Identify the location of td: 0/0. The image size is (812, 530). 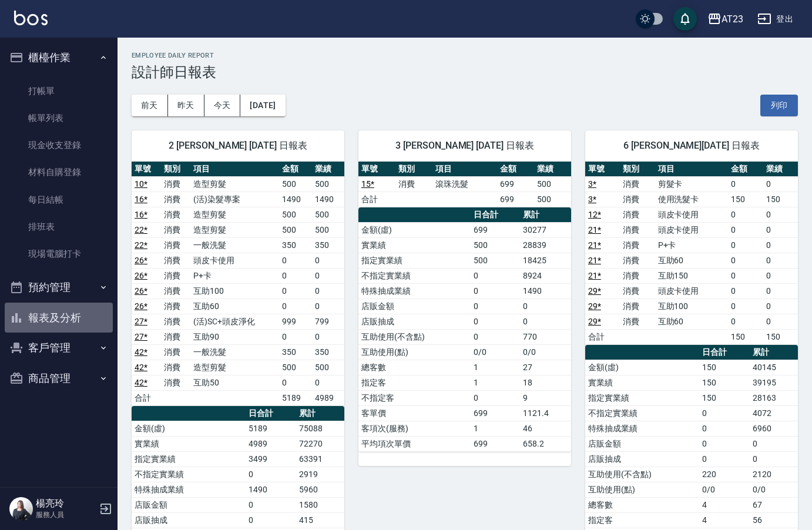
(496, 352).